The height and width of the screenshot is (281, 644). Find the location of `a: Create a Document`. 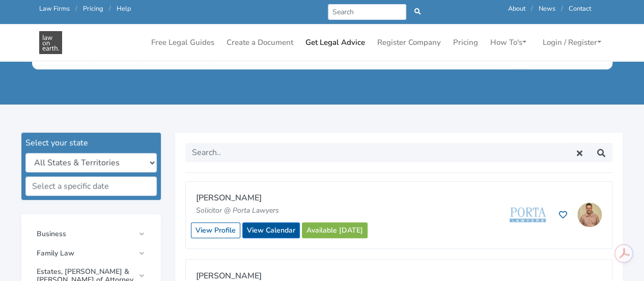

a: Create a Document is located at coordinates (260, 42).